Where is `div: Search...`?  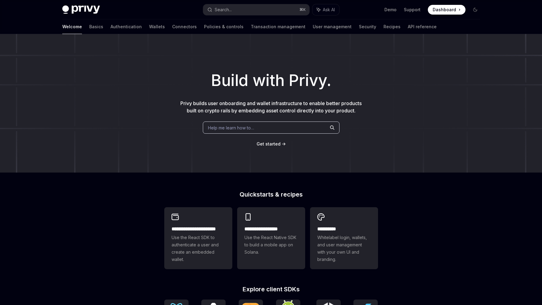
div: Search... is located at coordinates (223, 10).